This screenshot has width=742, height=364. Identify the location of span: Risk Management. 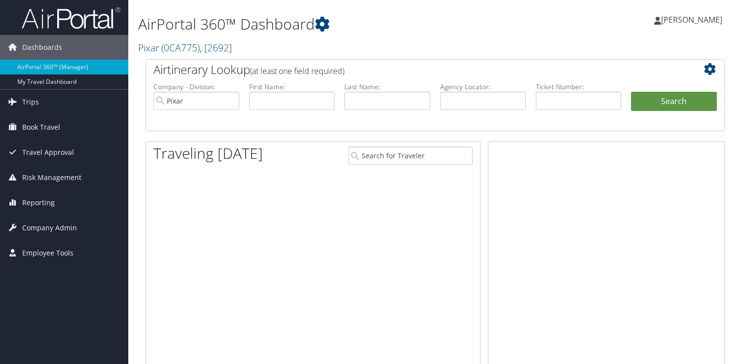
(52, 178).